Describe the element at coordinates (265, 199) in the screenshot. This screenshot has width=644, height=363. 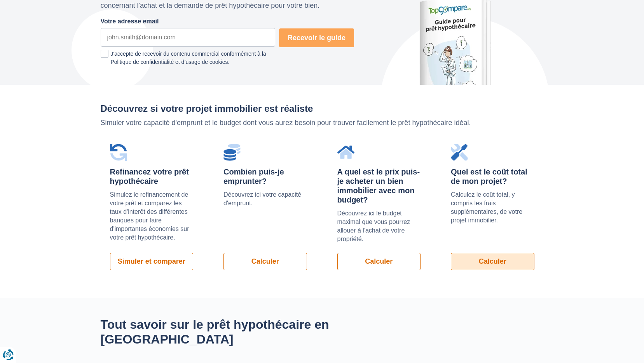
I see `p: Découvrez ici votre capacité d'emprunt.` at that location.